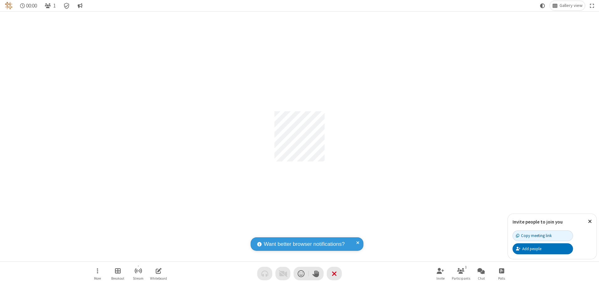 This screenshot has width=599, height=285. I want to click on label: Invite people to join you, so click(538, 222).